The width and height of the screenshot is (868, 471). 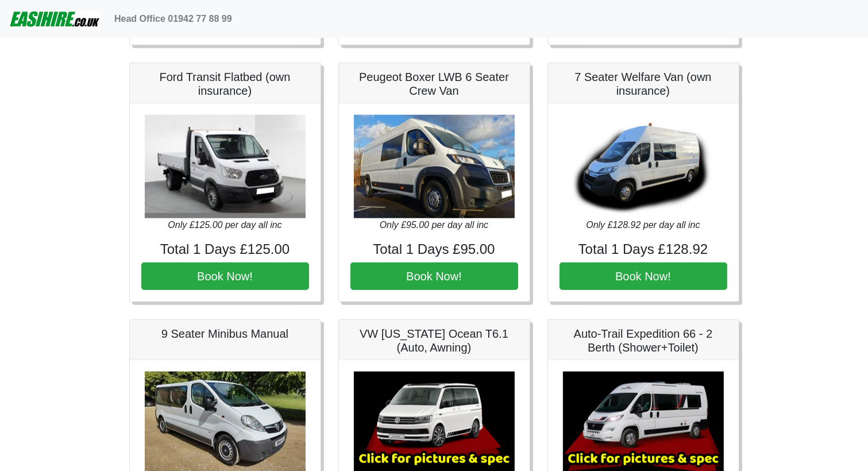 I want to click on a: Head Office 01942 77 88 99, so click(x=173, y=19).